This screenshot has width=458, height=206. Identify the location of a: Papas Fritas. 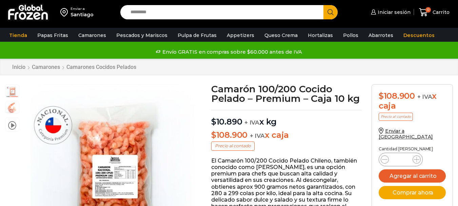
(53, 35).